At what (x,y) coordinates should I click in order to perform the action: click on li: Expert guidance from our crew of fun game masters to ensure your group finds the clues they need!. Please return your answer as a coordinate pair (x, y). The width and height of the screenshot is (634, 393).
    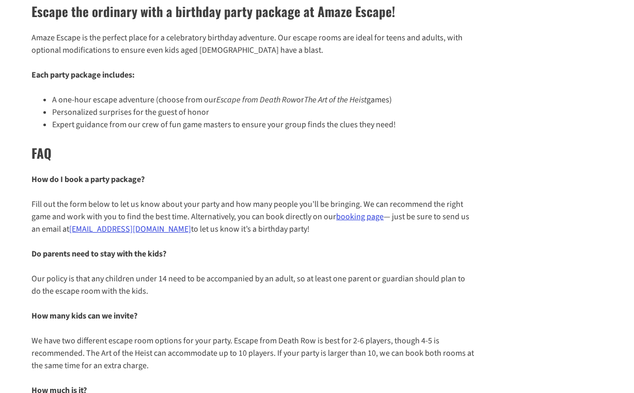
    Looking at the image, I should click on (264, 125).